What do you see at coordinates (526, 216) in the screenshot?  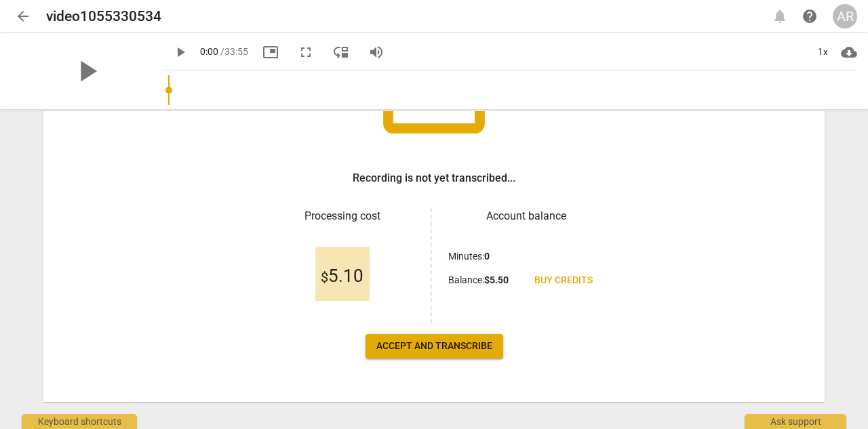 I see `h3: Account balance` at bounding box center [526, 216].